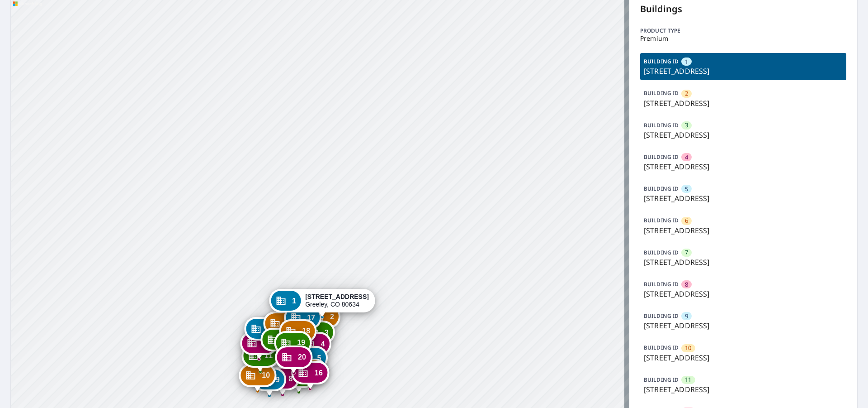  I want to click on span: 20, so click(302, 357).